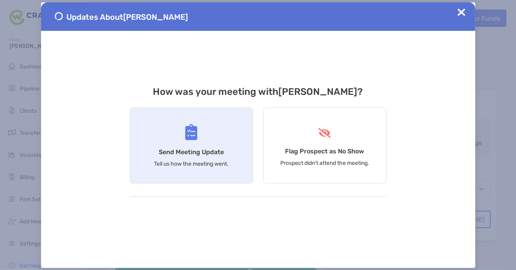 This screenshot has height=270, width=516. What do you see at coordinates (59, 16) in the screenshot?
I see `img: Send Meeting Update 1` at bounding box center [59, 16].